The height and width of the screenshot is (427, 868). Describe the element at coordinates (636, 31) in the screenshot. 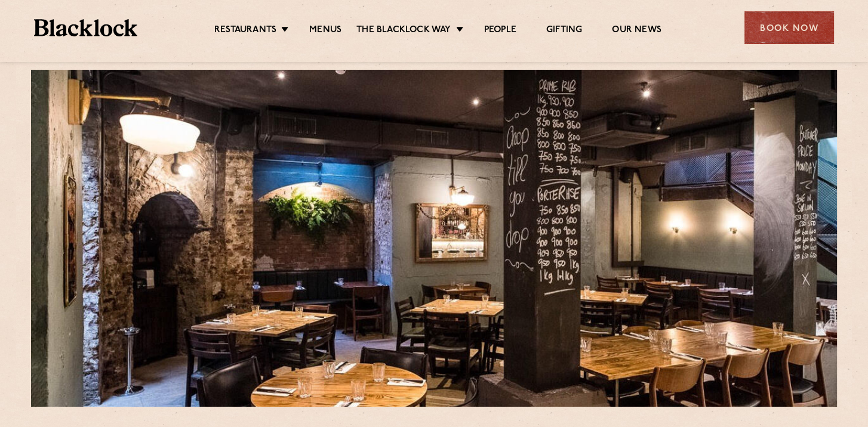

I see `a: Our News` at that location.